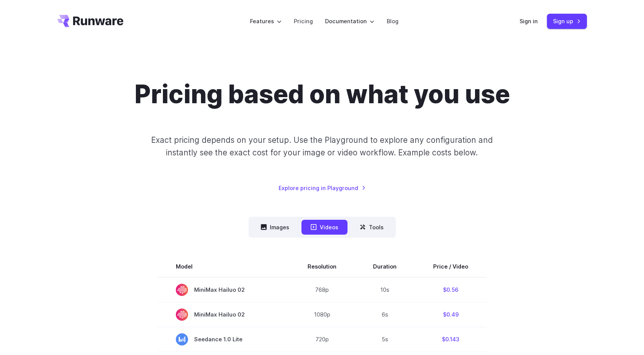 The height and width of the screenshot is (355, 644). What do you see at coordinates (567, 21) in the screenshot?
I see `a: Sign up` at bounding box center [567, 21].